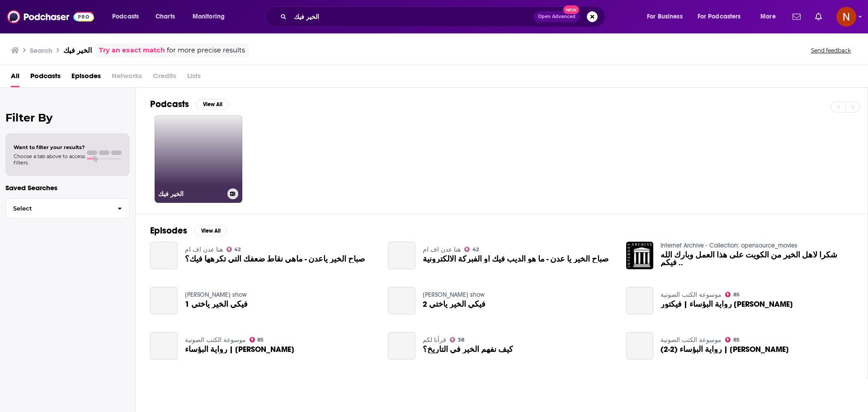  What do you see at coordinates (515, 259) in the screenshot?
I see `span: صباح الخير يا عدن - ما هو الديب فيك او الفبركة الالكترونية` at bounding box center [515, 259].